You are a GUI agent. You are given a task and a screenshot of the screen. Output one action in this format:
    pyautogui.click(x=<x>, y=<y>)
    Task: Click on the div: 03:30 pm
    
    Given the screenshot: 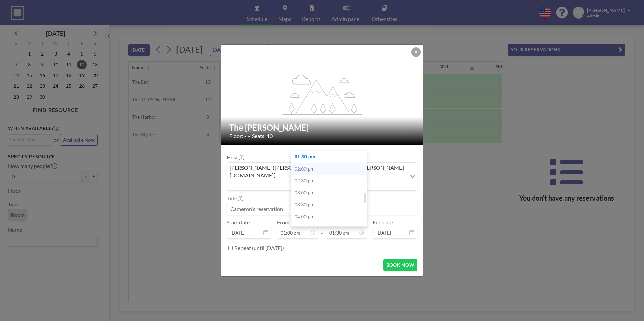 What is the action you would take?
    pyautogui.click(x=331, y=205)
    